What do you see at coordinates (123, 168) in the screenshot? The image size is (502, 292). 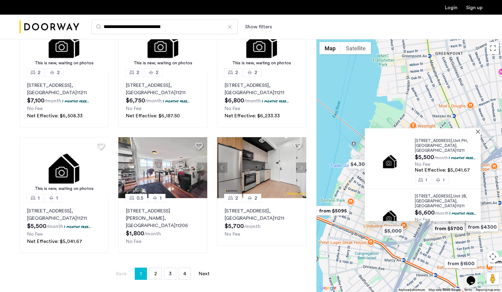 I see `button: Previous apartment` at bounding box center [123, 168].